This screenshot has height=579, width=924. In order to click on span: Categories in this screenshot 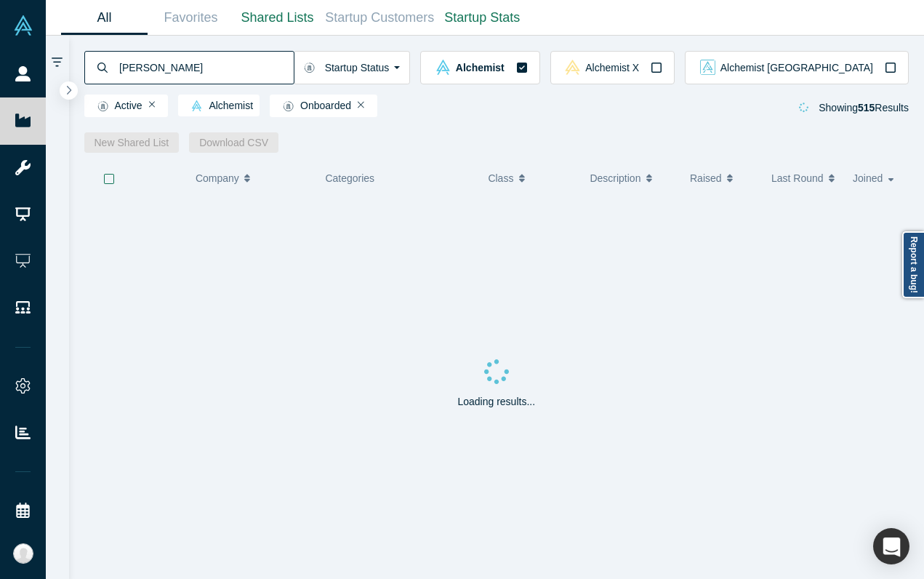, I will do `click(350, 178)`.